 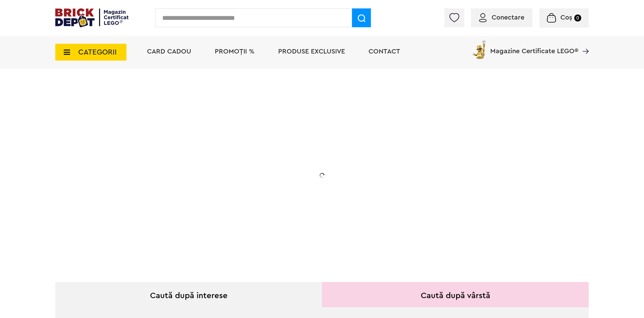 I want to click on div: Caută după vârstă, so click(x=455, y=294).